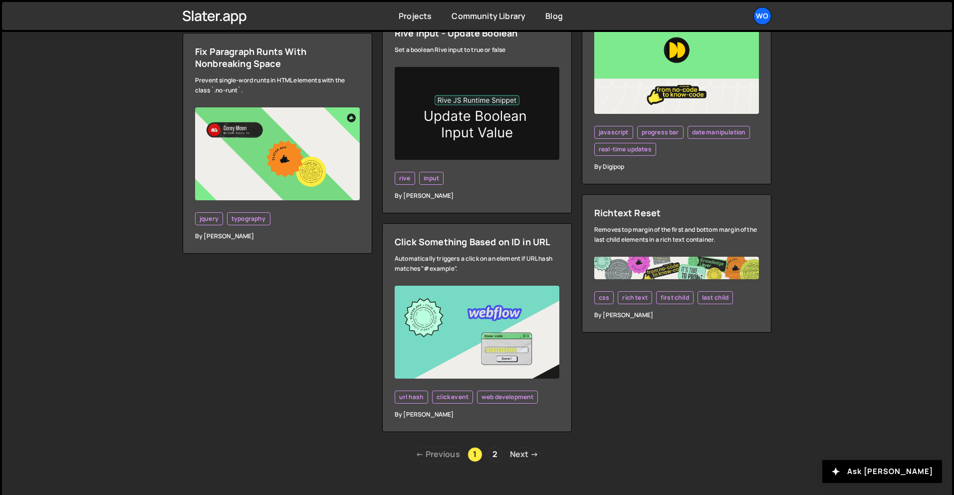  I want to click on a: Projects, so click(415, 16).